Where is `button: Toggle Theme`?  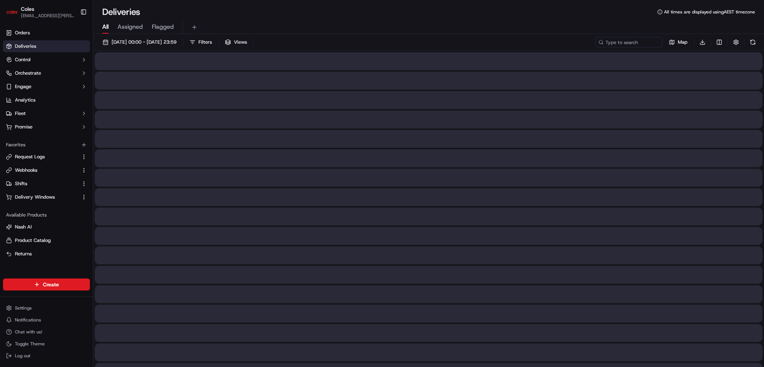 button: Toggle Theme is located at coordinates (46, 344).